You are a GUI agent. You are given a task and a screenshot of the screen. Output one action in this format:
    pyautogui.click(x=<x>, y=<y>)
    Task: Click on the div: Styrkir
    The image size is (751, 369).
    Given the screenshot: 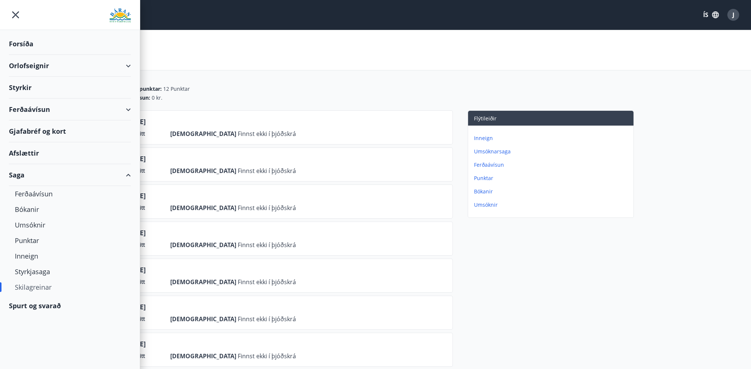 What is the action you would take?
    pyautogui.click(x=70, y=87)
    